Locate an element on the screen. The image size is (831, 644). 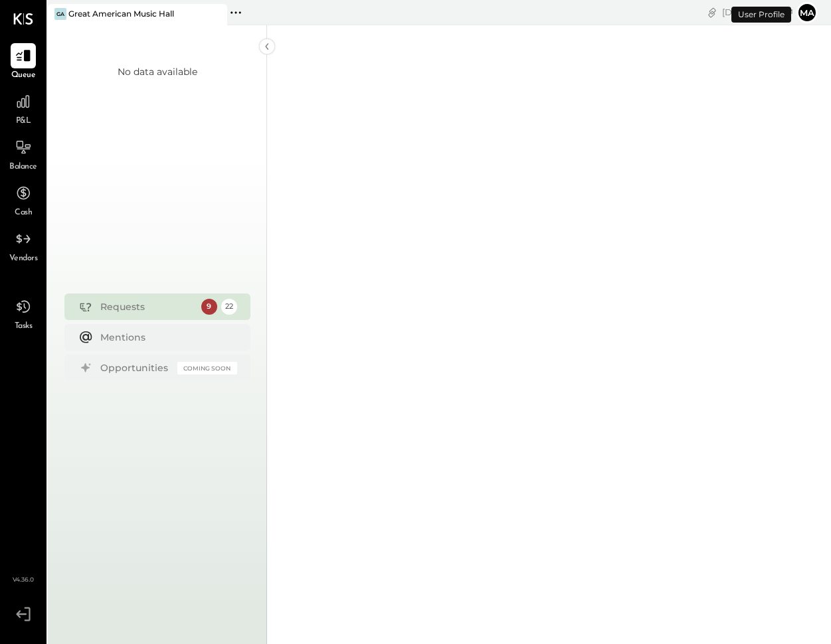
div: copy link is located at coordinates (712, 12).